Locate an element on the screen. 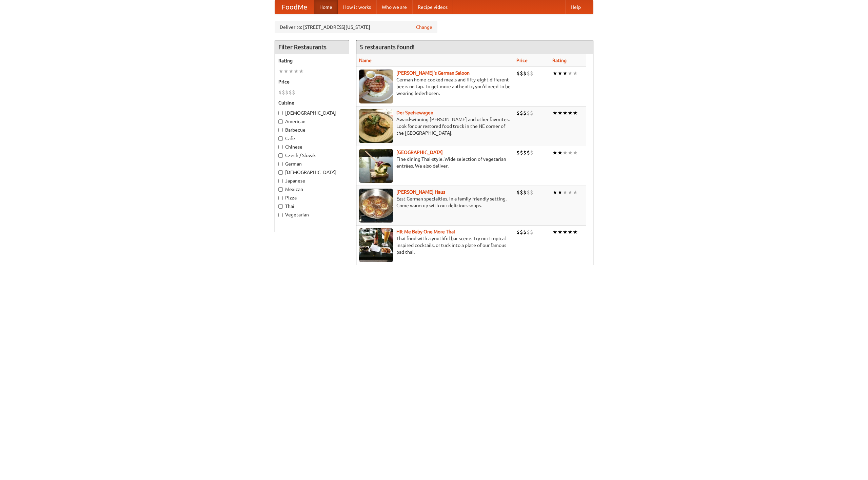 The height and width of the screenshot is (480, 868). input: Mexican is located at coordinates (280, 189).